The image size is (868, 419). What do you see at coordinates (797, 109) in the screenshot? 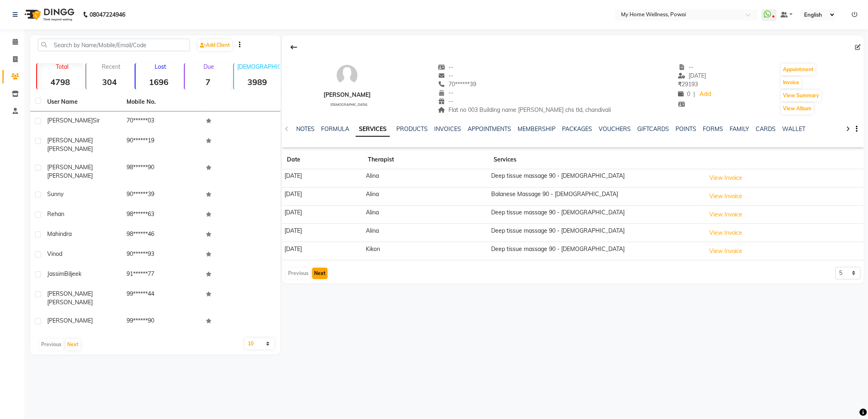
I see `button: View Album` at bounding box center [797, 109].